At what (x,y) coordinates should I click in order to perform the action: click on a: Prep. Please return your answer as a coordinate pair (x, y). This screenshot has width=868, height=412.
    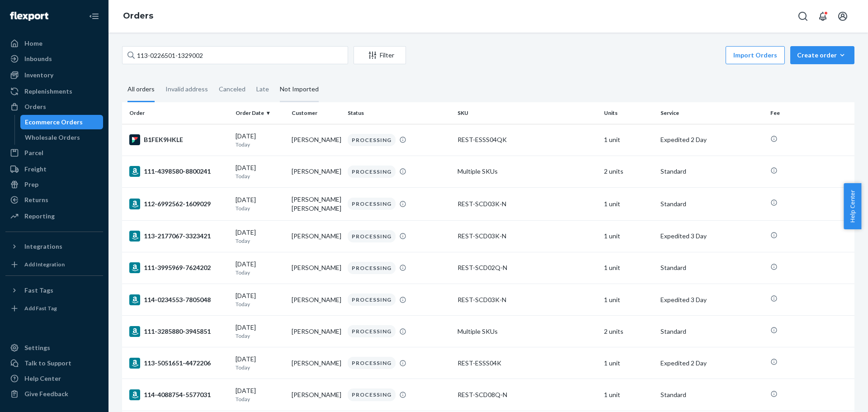
    Looking at the image, I should click on (54, 184).